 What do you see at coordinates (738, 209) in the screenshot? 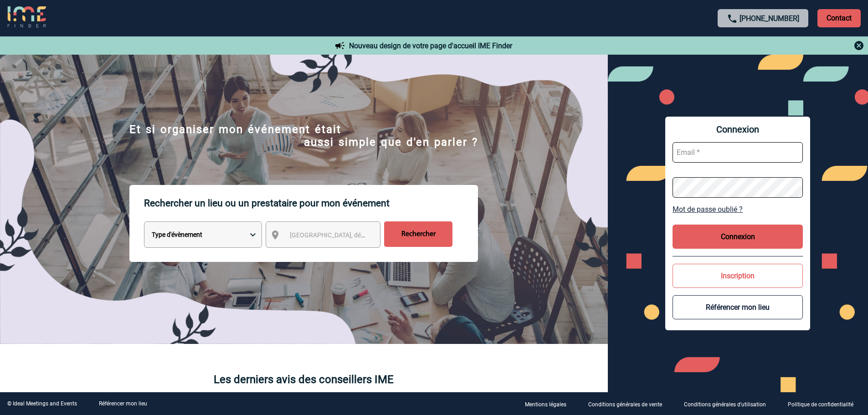
I see `a: Mot de passe oublié ?` at bounding box center [738, 209].